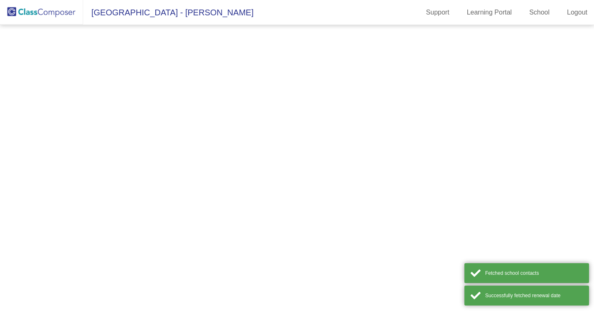 The width and height of the screenshot is (594, 313). What do you see at coordinates (540, 12) in the screenshot?
I see `a: School` at bounding box center [540, 12].